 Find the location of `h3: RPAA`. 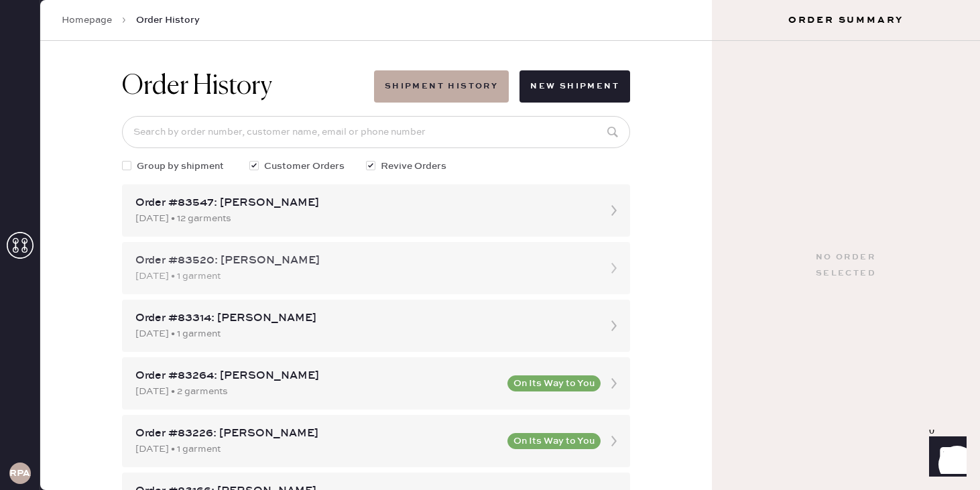

h3: RPAA is located at coordinates (20, 473).